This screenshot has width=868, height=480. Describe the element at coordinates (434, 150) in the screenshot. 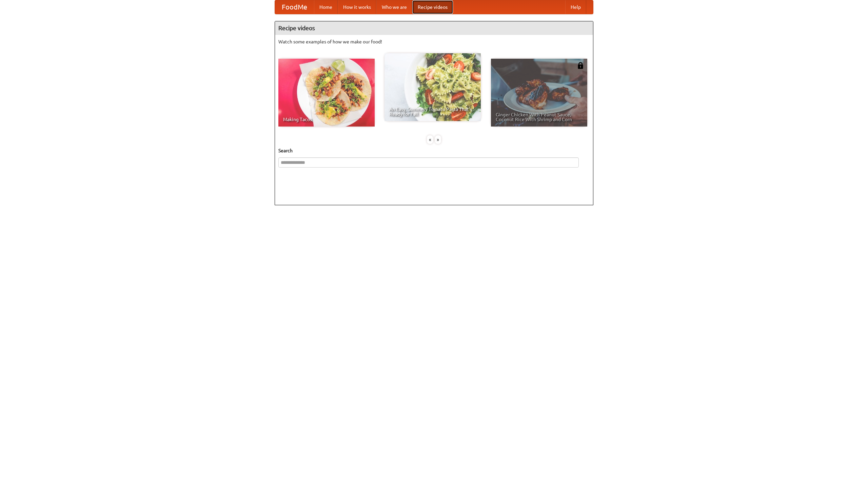

I see `h5: Search` at that location.